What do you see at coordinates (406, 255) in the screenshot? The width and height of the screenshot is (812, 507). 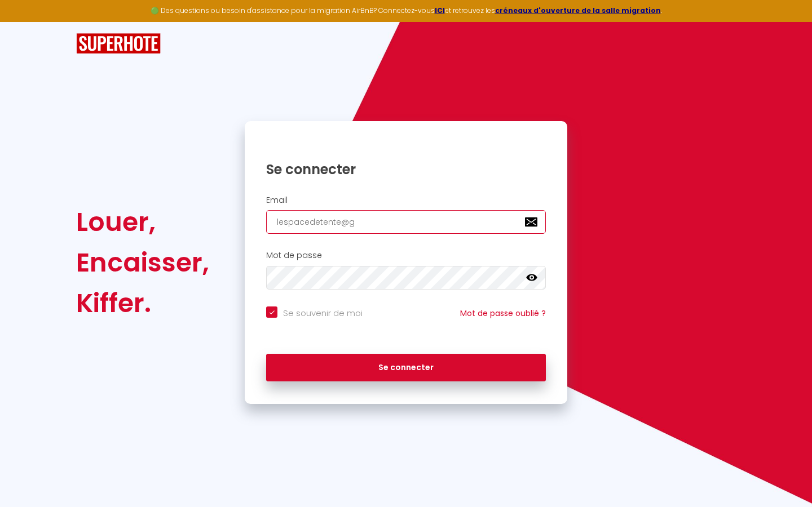 I see `h2: Mot de passe` at bounding box center [406, 255].